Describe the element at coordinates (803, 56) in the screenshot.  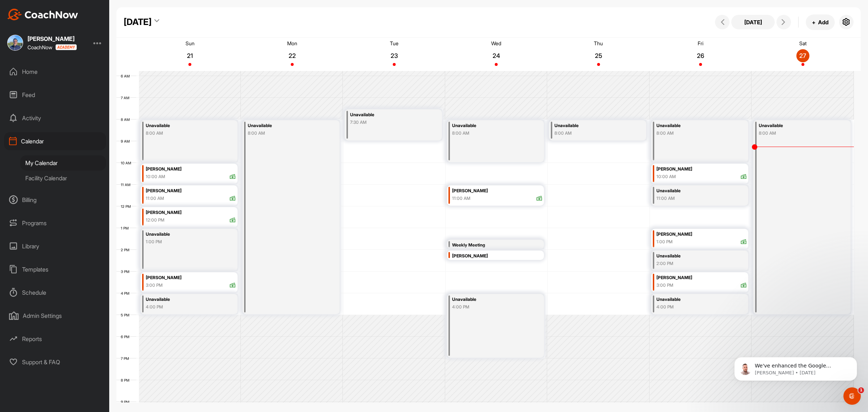
I see `p: 27` at that location.